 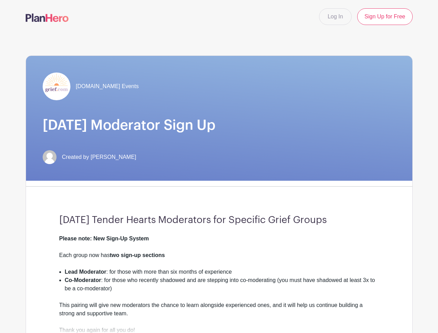 What do you see at coordinates (222, 288) in the screenshot?
I see `li: : for those who recently shadowed and are stepping into co-moderating (you must have shadowed at ...` at bounding box center [222, 288].